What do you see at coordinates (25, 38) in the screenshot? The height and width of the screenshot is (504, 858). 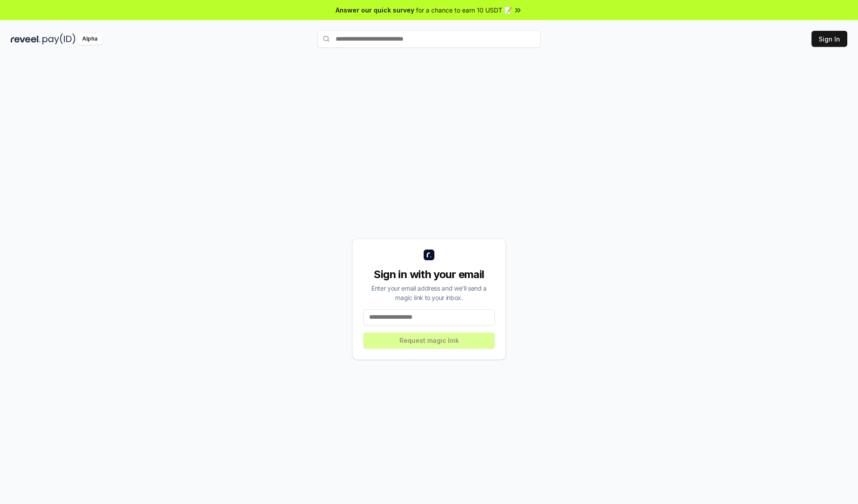 I see `img: reveel_dark` at bounding box center [25, 38].